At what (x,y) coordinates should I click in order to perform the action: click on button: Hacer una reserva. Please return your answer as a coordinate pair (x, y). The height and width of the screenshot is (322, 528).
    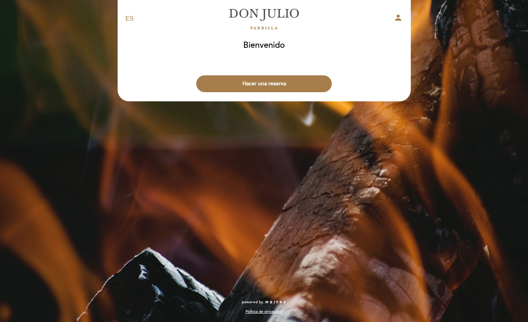
    Looking at the image, I should click on (264, 84).